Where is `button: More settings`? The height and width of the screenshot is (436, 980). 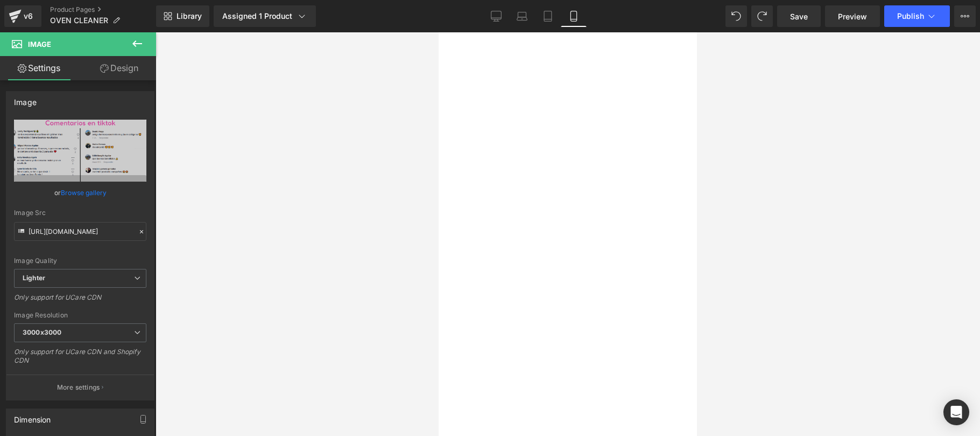
button: More settings is located at coordinates (80, 387).